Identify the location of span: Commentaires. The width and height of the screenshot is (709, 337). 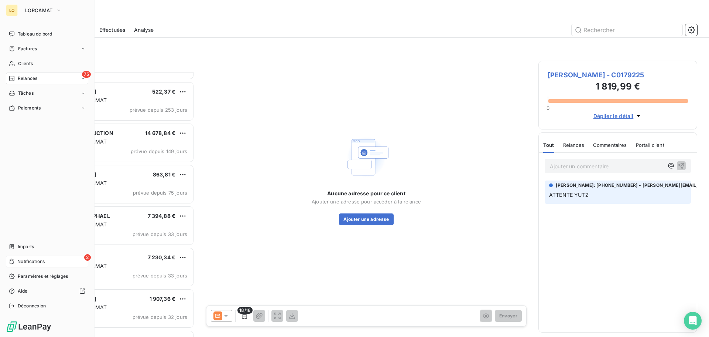
(610, 145).